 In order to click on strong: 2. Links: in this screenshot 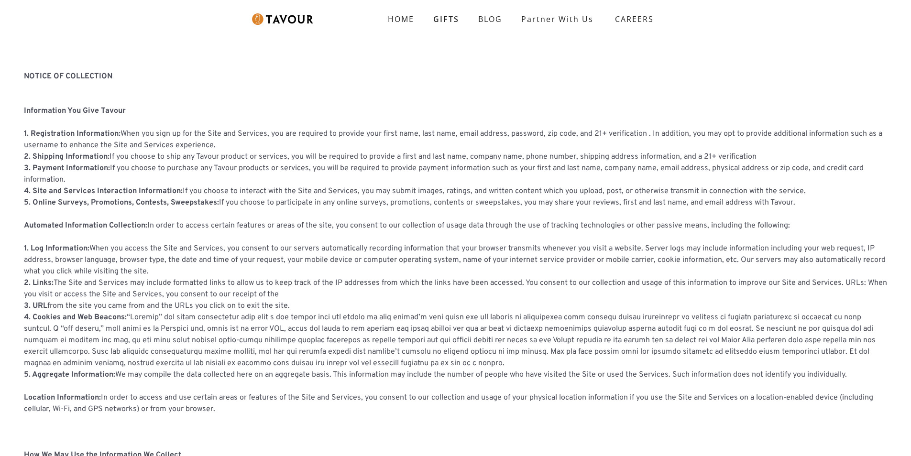, I will do `click(39, 283)`.